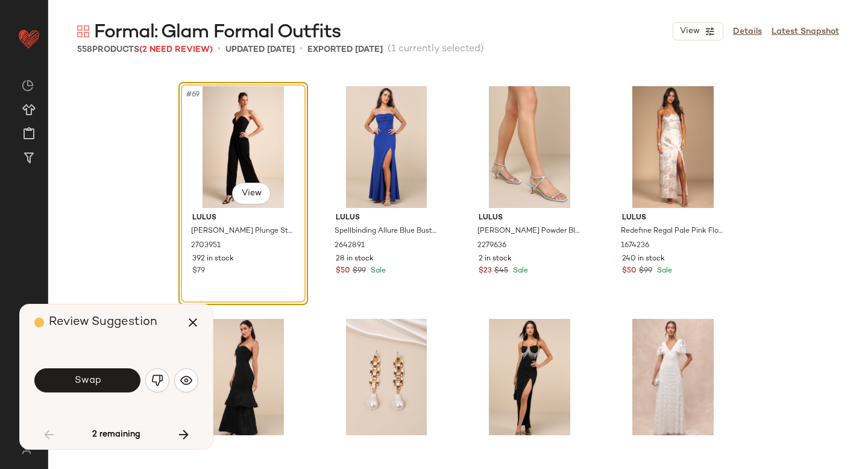  What do you see at coordinates (386, 379) in the screenshot?
I see `img: 12638041_2660731.jpg` at bounding box center [386, 379].